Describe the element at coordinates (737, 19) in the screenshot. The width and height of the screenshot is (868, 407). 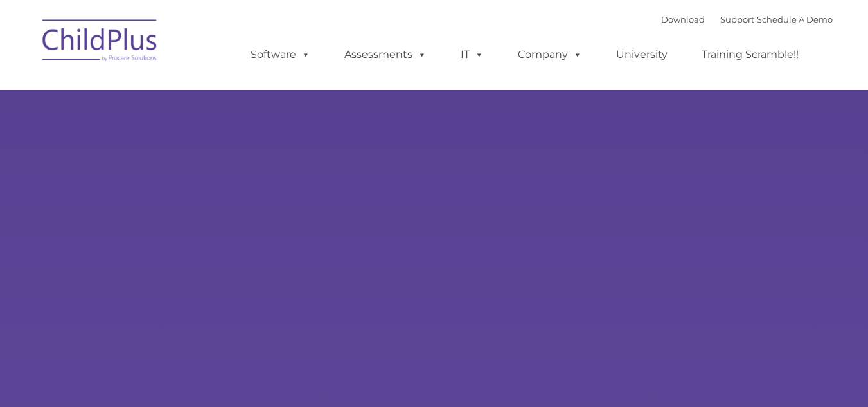
I see `a: Support` at that location.